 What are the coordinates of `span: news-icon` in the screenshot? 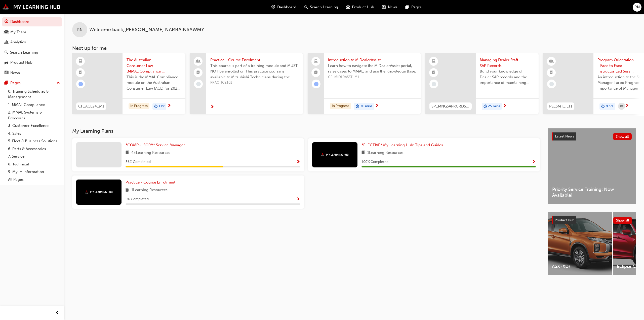 It's located at (384, 7).